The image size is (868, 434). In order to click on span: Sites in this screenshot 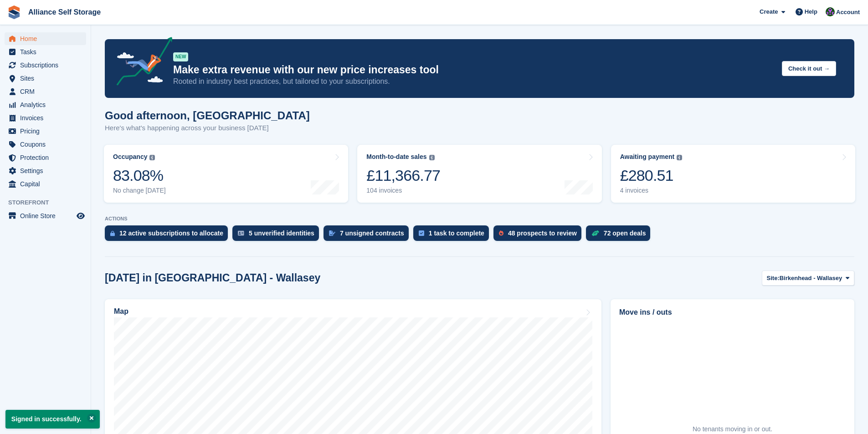, I will do `click(47, 78)`.